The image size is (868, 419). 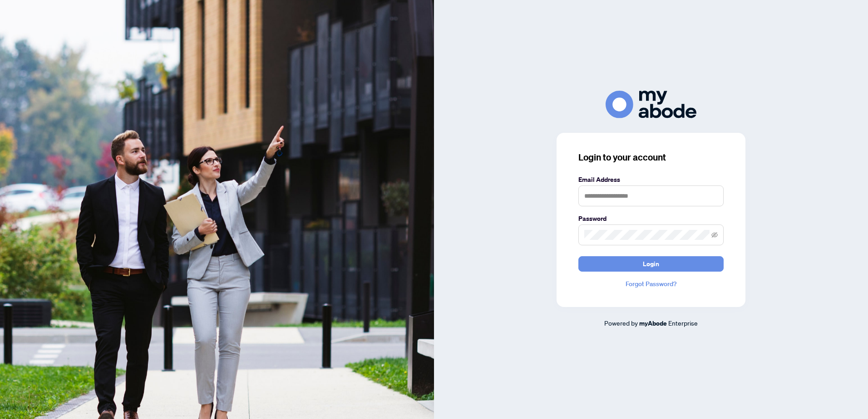 What do you see at coordinates (651, 284) in the screenshot?
I see `a: Forgot Password?` at bounding box center [651, 284].